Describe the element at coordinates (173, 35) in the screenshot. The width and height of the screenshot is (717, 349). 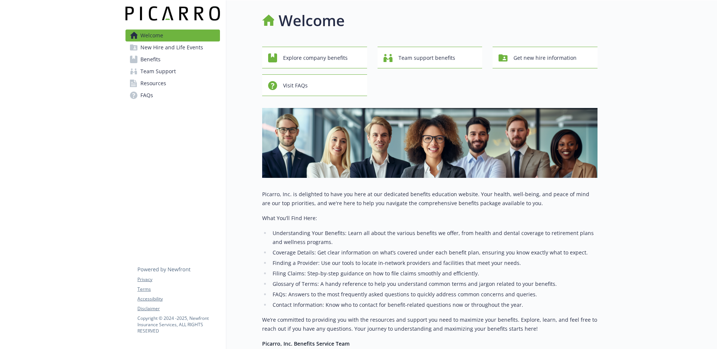
I see `a: Welcome` at that location.